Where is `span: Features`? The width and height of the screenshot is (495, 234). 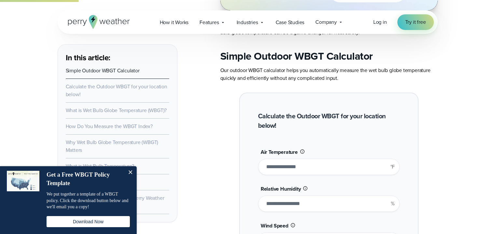
span: Features is located at coordinates (209, 22).